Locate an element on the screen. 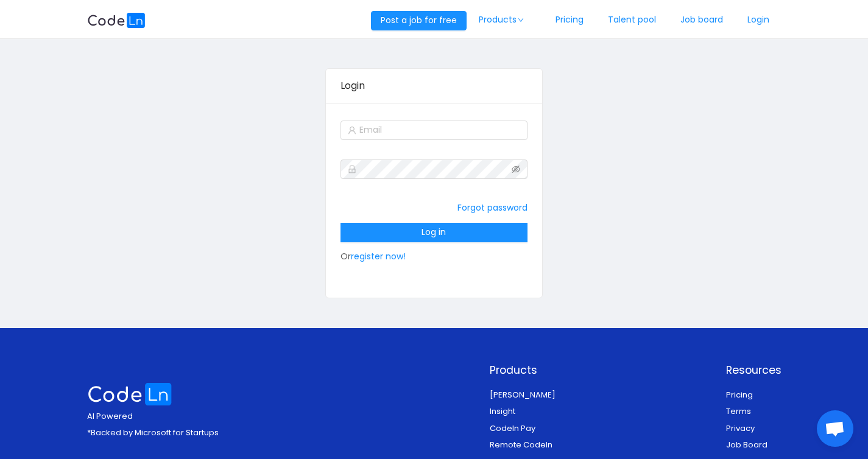  a: Codeln Pay is located at coordinates (512, 428).